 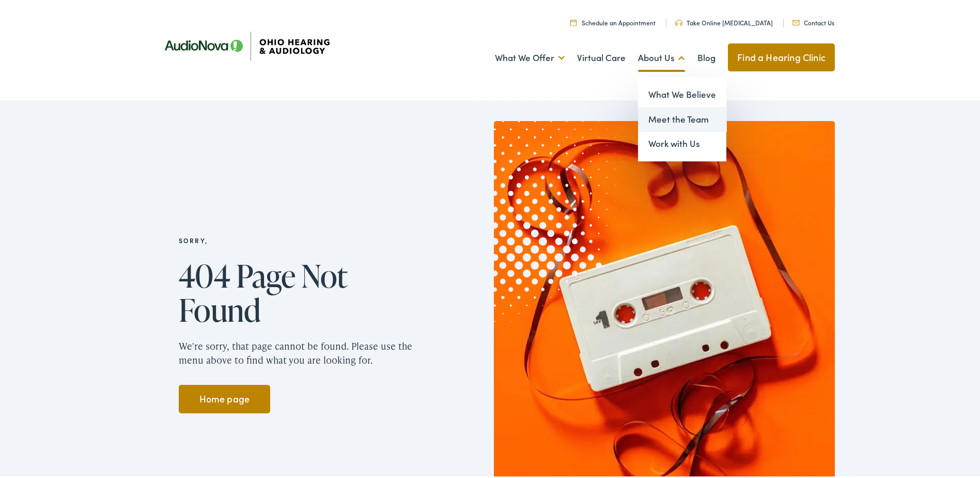 I want to click on img: Calendar Icon to schedule a hearing appointment in Cincinnati, OH, so click(x=573, y=20).